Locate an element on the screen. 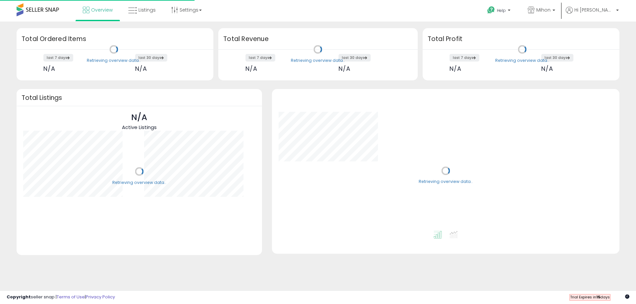 The width and height of the screenshot is (636, 304). a: Help is located at coordinates (499, 11).